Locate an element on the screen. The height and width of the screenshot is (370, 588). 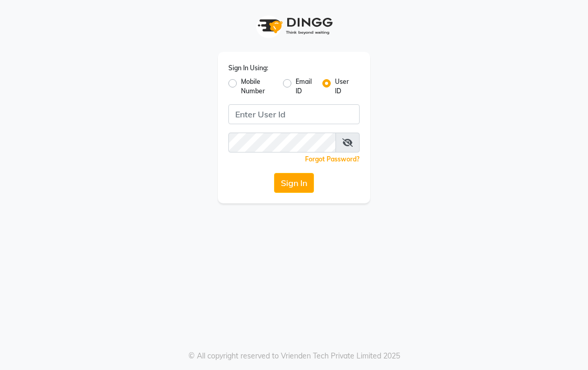
a: Forgot Password? is located at coordinates (332, 159).